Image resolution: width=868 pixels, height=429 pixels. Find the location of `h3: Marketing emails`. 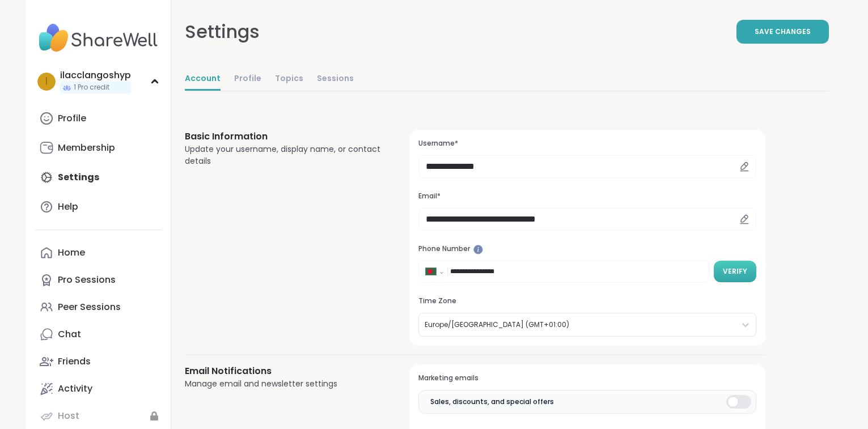

h3: Marketing emails is located at coordinates (587, 378).